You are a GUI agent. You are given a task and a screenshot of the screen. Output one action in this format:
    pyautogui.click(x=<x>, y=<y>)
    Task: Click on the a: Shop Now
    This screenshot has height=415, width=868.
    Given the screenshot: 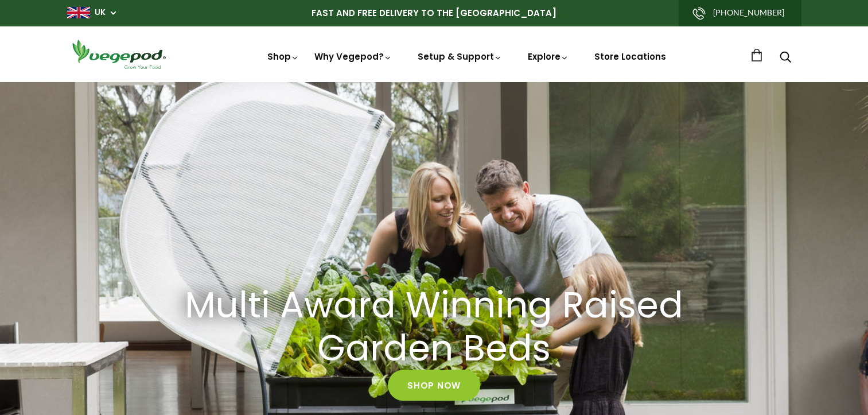 What is the action you would take?
    pyautogui.click(x=433, y=386)
    